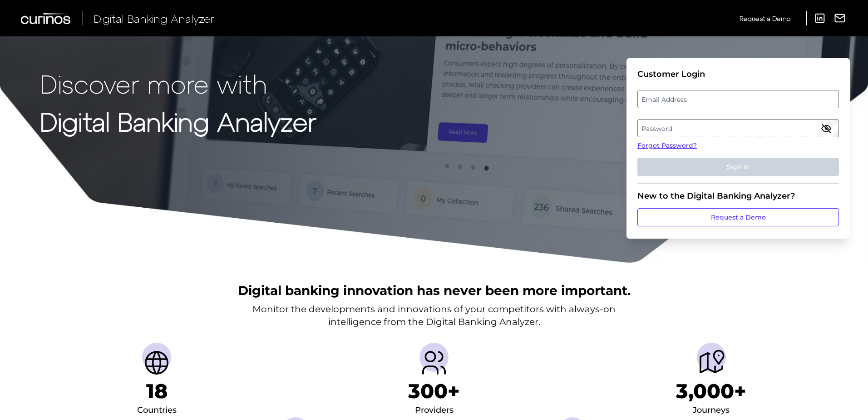  Describe the element at coordinates (156, 391) in the screenshot. I see `h1: 18` at that location.